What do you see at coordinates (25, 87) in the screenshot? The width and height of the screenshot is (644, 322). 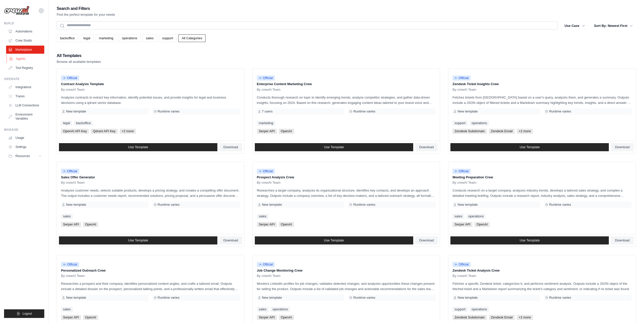 I see `a: Integrations` at bounding box center [25, 87].